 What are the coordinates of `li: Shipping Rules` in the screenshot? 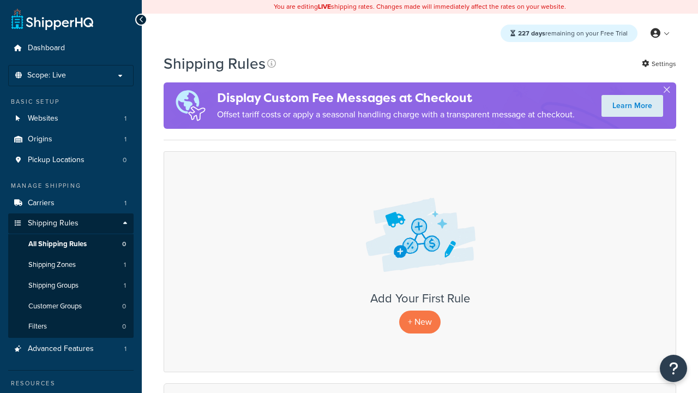 It's located at (71, 276).